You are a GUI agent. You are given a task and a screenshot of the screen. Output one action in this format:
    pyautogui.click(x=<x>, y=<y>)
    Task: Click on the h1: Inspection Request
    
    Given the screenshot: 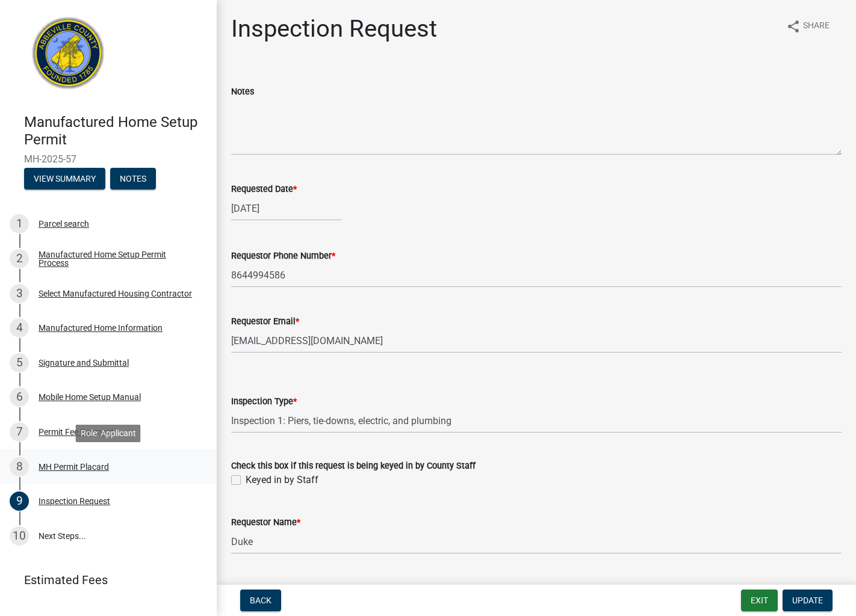 What is the action you would take?
    pyautogui.click(x=334, y=29)
    